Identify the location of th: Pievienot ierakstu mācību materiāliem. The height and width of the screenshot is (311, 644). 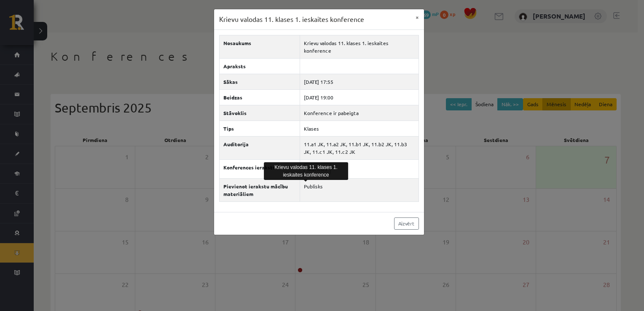
(259, 189).